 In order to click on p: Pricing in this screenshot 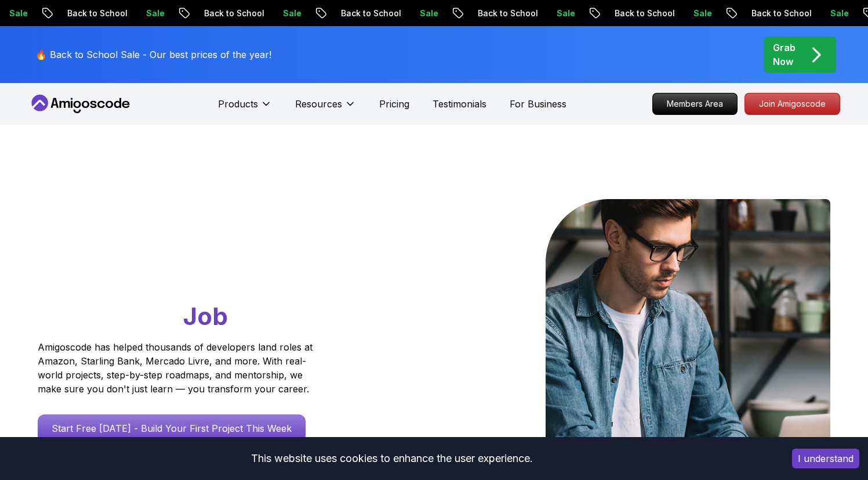, I will do `click(395, 104)`.